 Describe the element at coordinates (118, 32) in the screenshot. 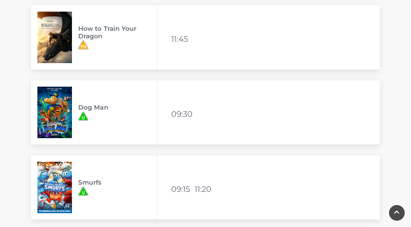

I see `h3: How to Train Your Dragon` at that location.